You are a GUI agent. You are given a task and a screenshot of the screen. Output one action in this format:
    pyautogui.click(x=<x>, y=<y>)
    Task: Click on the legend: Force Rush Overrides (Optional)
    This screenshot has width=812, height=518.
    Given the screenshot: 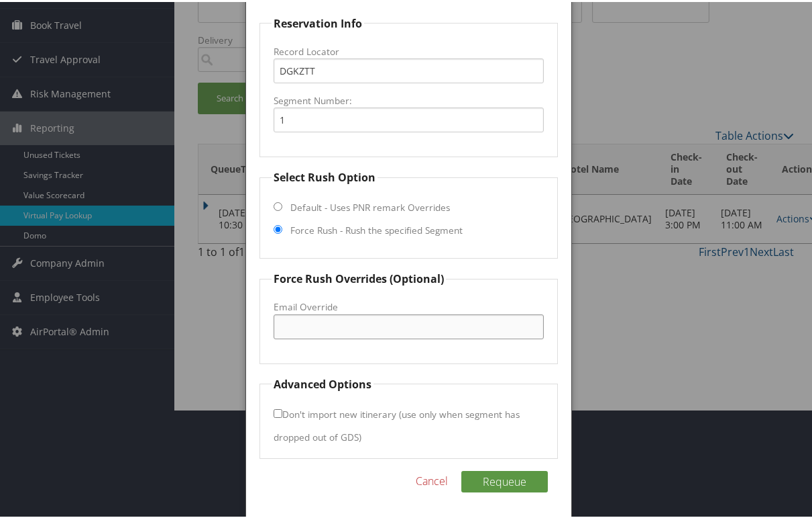 What is the action you would take?
    pyautogui.click(x=359, y=277)
    